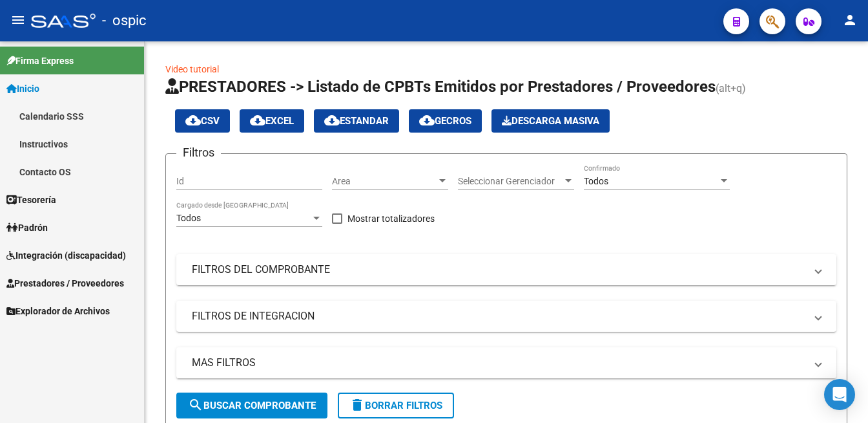 The width and height of the screenshot is (868, 423). I want to click on span: Inicio, so click(23, 89).